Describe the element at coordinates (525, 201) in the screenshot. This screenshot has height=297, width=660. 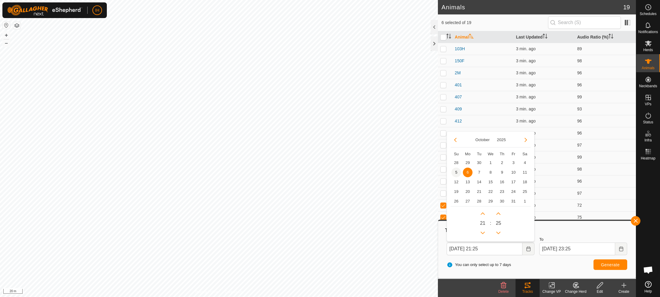
I see `td: 1` at that location.